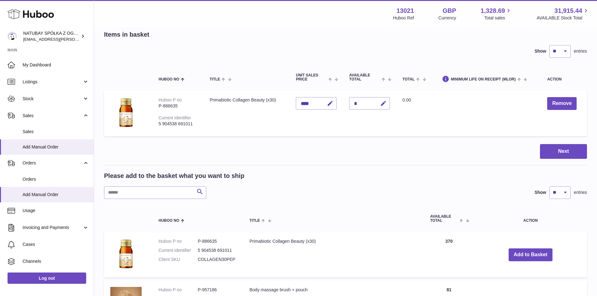 This screenshot has width=597, height=296. I want to click on div: 5 904538 691011, so click(178, 124).